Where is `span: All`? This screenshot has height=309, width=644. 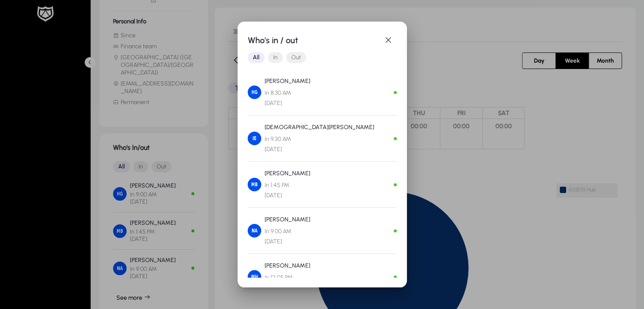 span: All is located at coordinates (256, 58).